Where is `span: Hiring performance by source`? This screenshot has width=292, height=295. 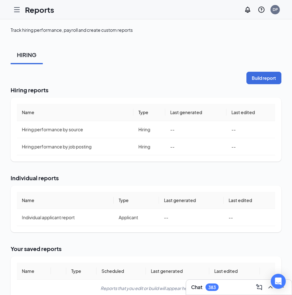
span: Hiring performance by source is located at coordinates (52, 130).